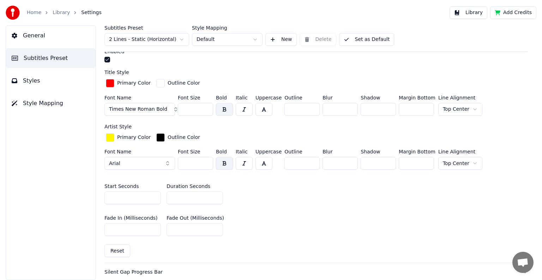  I want to click on label: Artist Style, so click(118, 127).